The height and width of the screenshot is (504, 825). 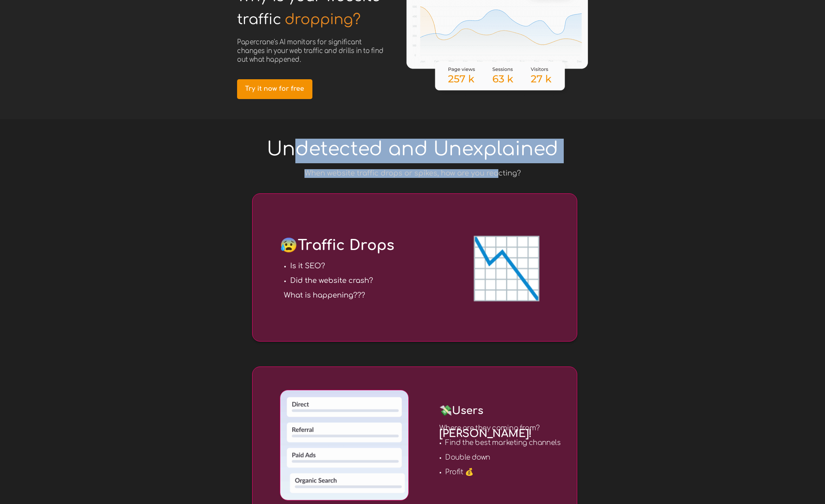 What do you see at coordinates (413, 173) in the screenshot?
I see `span: When website traffic drops or spikes, how are you reacting?` at bounding box center [413, 173].